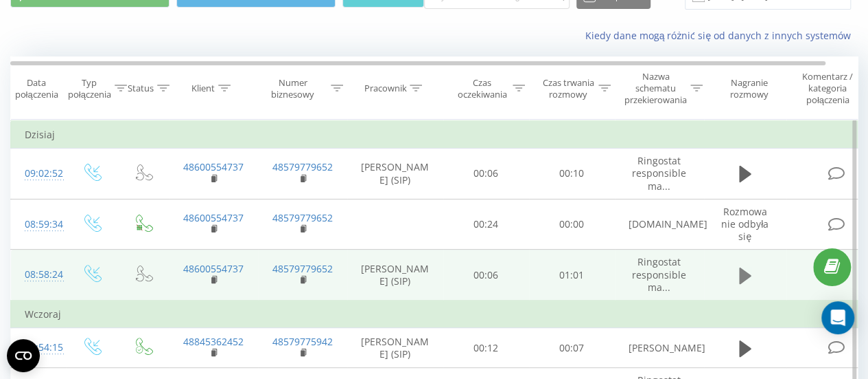  What do you see at coordinates (567, 88) in the screenshot?
I see `div: Czas trwania rozmowy` at bounding box center [567, 88].